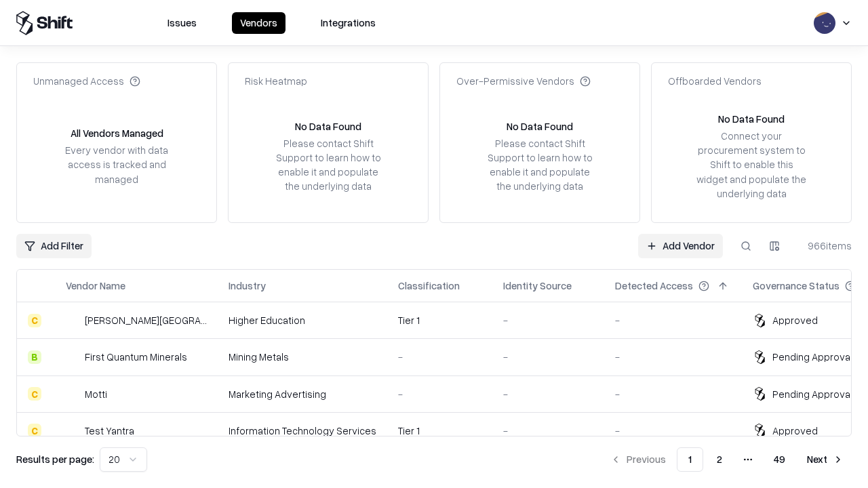 Image resolution: width=868 pixels, height=488 pixels. I want to click on p: Results per page:, so click(55, 459).